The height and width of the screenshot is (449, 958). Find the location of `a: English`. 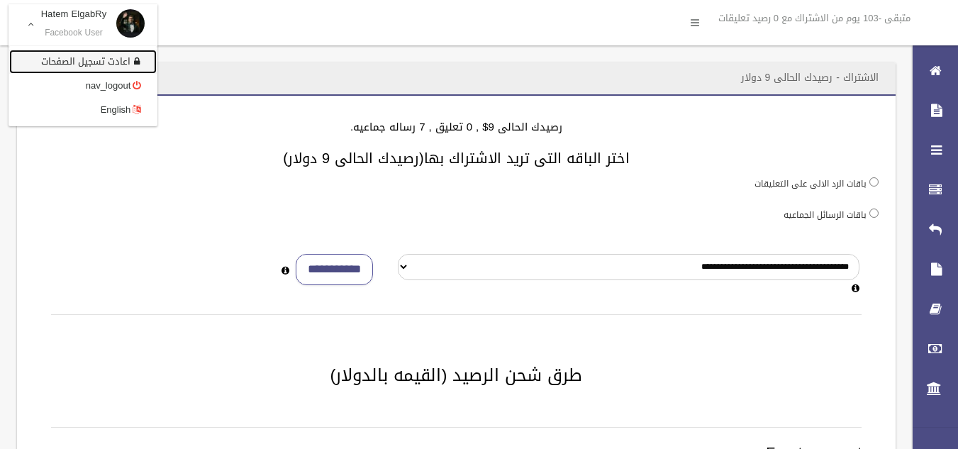

a: English is located at coordinates (83, 110).